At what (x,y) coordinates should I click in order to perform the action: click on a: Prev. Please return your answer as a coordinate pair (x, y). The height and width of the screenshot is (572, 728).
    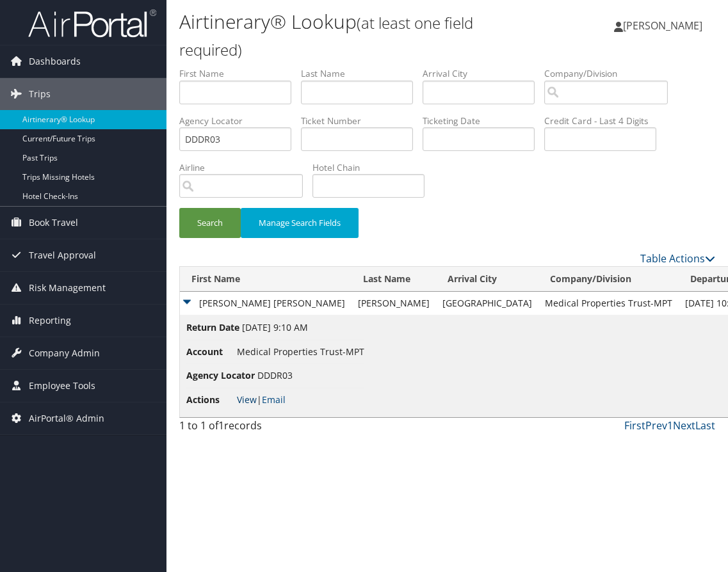
    Looking at the image, I should click on (656, 425).